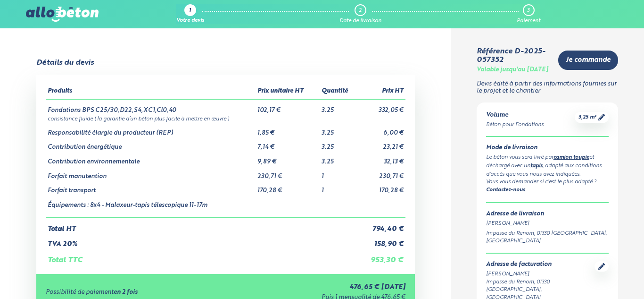 This screenshot has width=644, height=299. I want to click on a: tapis, so click(537, 166).